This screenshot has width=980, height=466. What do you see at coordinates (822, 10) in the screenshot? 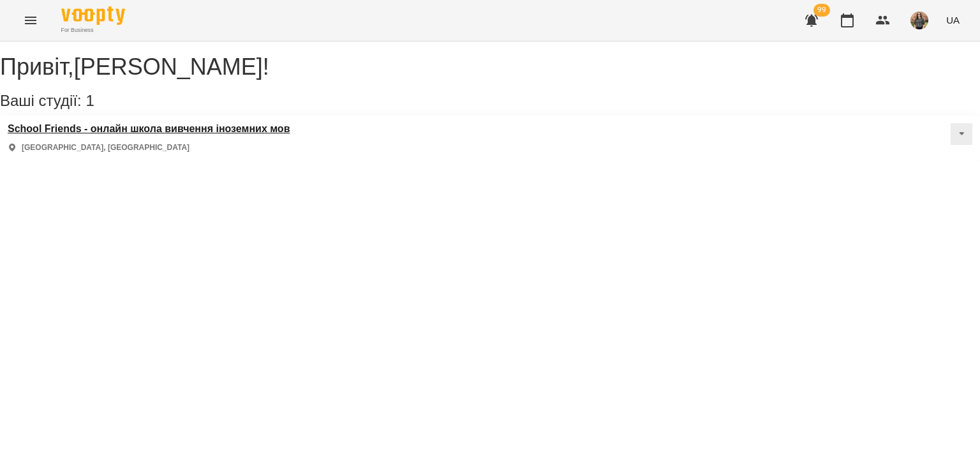
I see `span: 99` at bounding box center [822, 10].